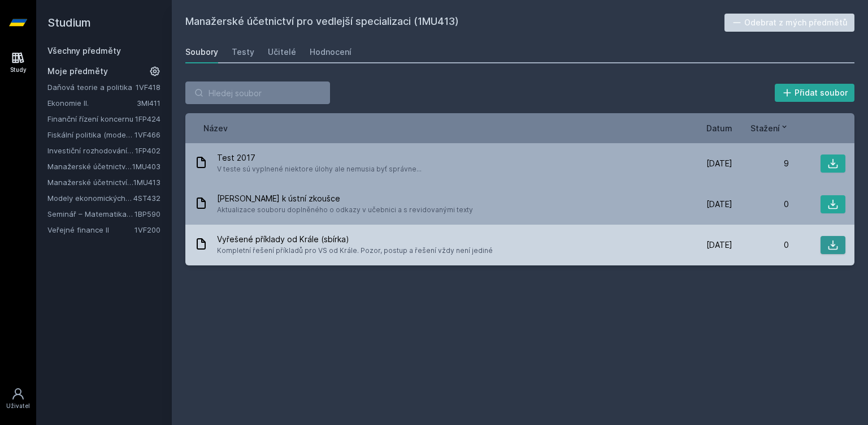  I want to click on div: Study, so click(18, 70).